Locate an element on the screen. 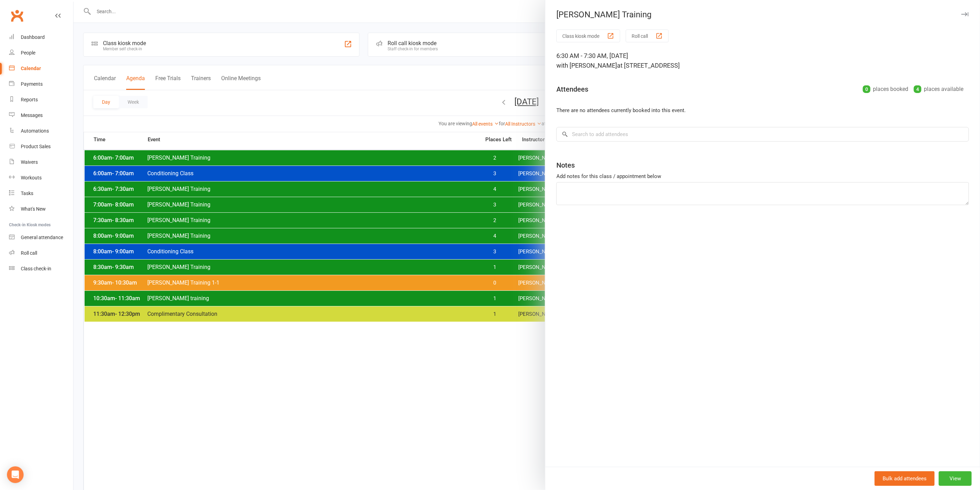  div: places available is located at coordinates (939, 89).